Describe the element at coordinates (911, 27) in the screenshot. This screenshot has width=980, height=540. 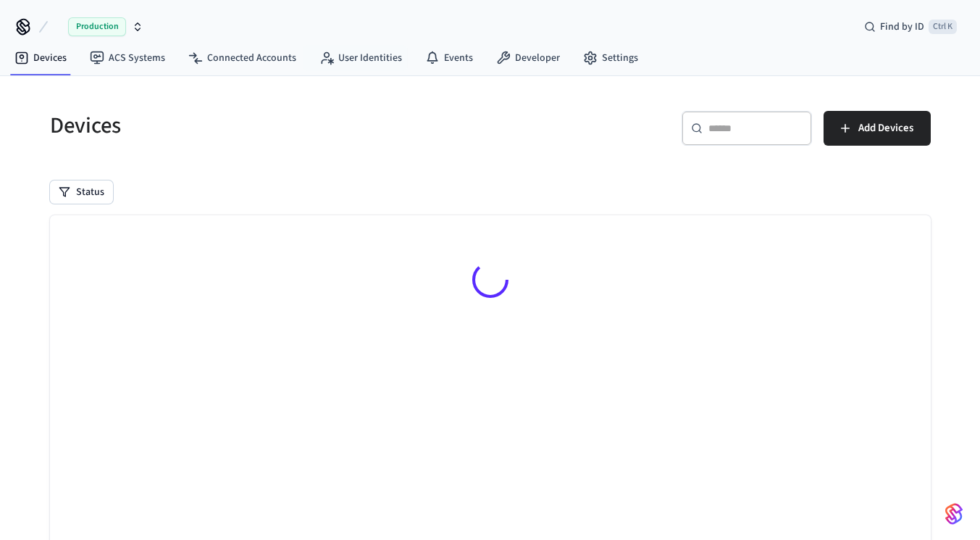
I see `div: Find by IDCtrl K` at that location.